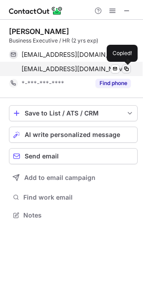 The image size is (143, 286). What do you see at coordinates (73, 113) in the screenshot?
I see `div: Save to List / ATS / CRM` at bounding box center [73, 113].